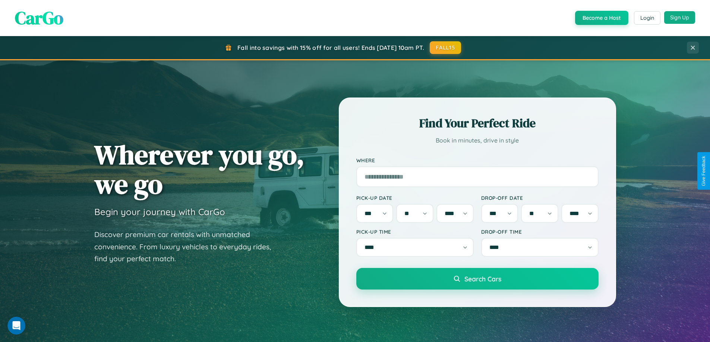 Image resolution: width=710 pixels, height=342 pixels. What do you see at coordinates (39, 18) in the screenshot?
I see `span: CarGo` at bounding box center [39, 18].